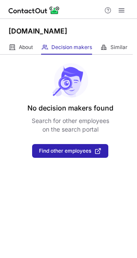 The image size is (137, 258). Describe the element at coordinates (70, 151) in the screenshot. I see `button: Find other employees` at that location.